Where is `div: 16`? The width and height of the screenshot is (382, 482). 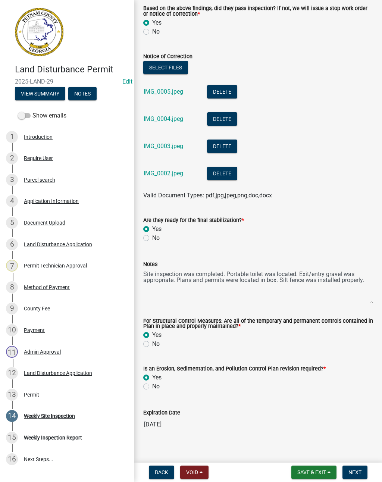 div: 16 is located at coordinates (12, 459).